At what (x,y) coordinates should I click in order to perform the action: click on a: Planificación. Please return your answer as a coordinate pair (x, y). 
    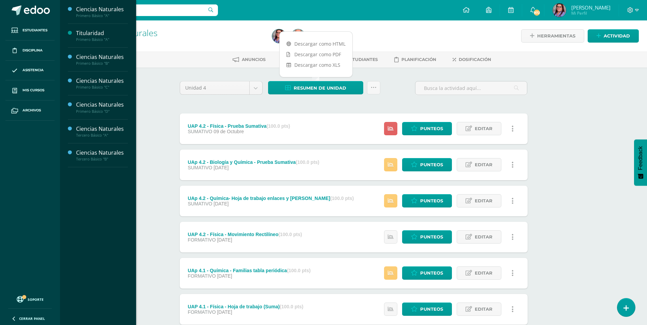
    Looking at the image, I should click on (415, 60).